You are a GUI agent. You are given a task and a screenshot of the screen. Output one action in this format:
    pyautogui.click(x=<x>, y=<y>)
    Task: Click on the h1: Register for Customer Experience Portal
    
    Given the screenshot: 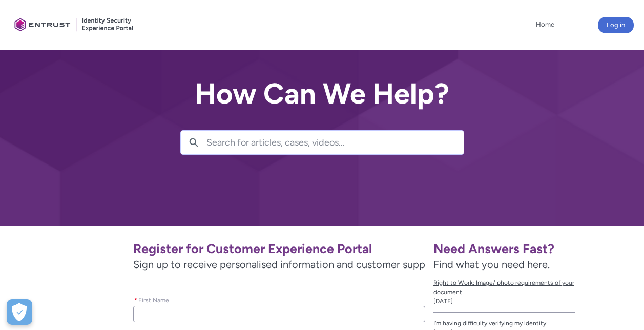 What is the action you would take?
    pyautogui.click(x=280, y=249)
    